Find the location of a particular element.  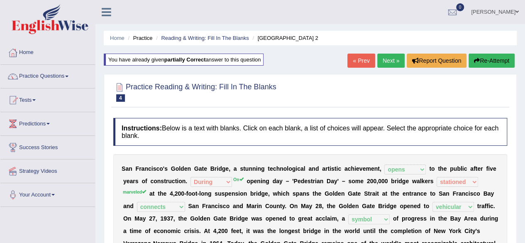

a: Your Account is located at coordinates (48, 193).